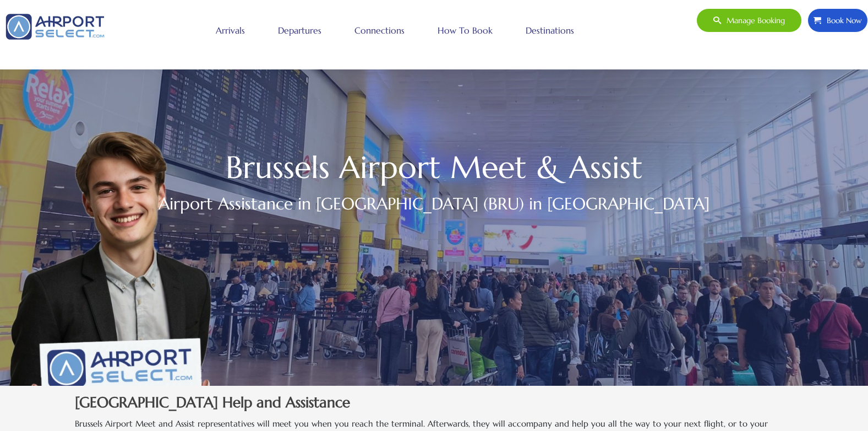 The height and width of the screenshot is (431, 868). What do you see at coordinates (841, 20) in the screenshot?
I see `span: Book Now` at bounding box center [841, 20].